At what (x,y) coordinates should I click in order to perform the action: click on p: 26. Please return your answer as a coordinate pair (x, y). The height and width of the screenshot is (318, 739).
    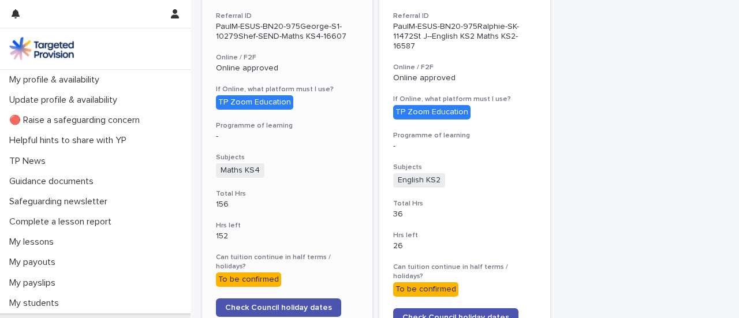
    Looking at the image, I should click on (464, 246).